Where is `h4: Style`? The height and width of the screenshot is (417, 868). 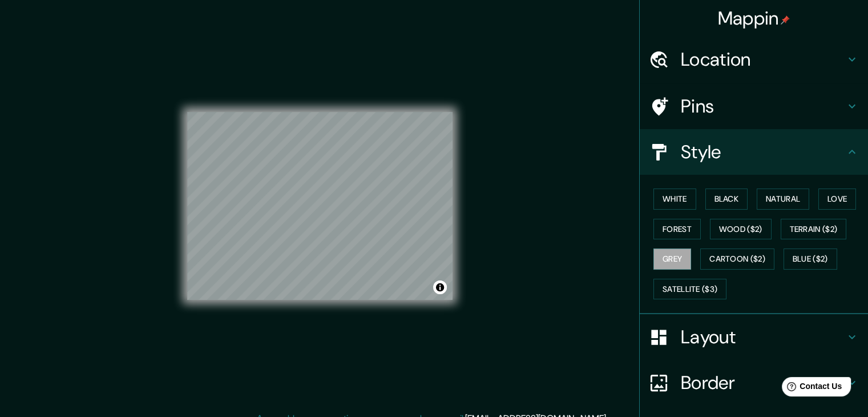 h4: Style is located at coordinates (763, 152).